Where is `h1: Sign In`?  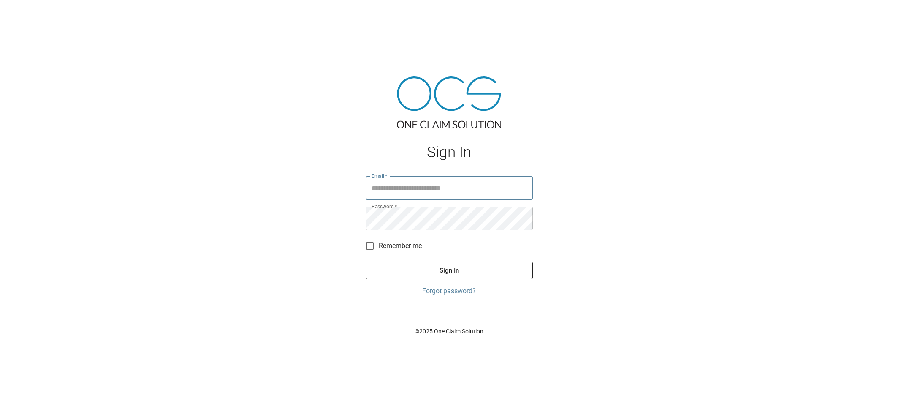
h1: Sign In is located at coordinates (449, 152).